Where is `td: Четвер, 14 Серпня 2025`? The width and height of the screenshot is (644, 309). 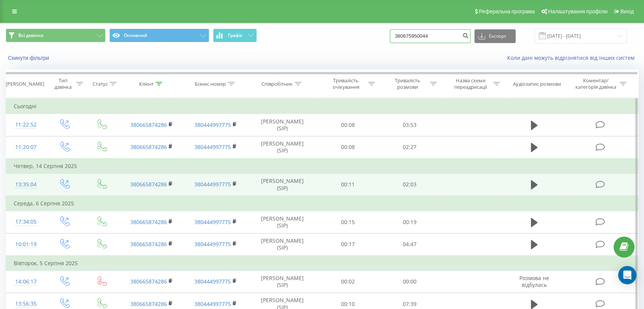
td: Четвер, 14 Серпня 2025 is located at coordinates (322, 166).